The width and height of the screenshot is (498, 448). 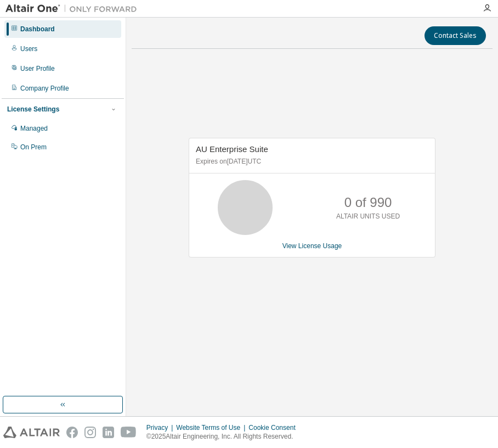 What do you see at coordinates (456, 35) in the screenshot?
I see `button: Contact Sales` at bounding box center [456, 35].